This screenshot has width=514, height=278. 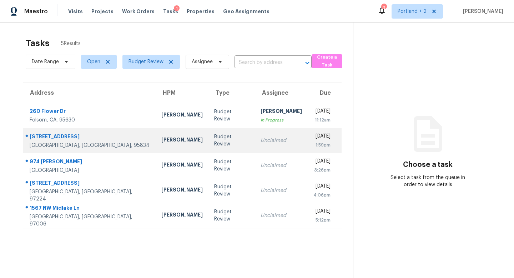 I want to click on th: Due, so click(x=325, y=93).